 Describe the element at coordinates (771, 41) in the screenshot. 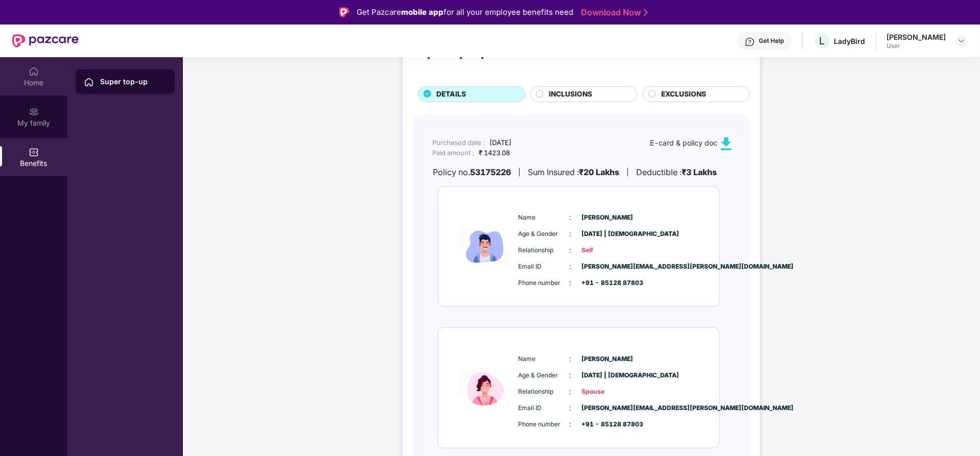

I see `div: Get Help` at that location.